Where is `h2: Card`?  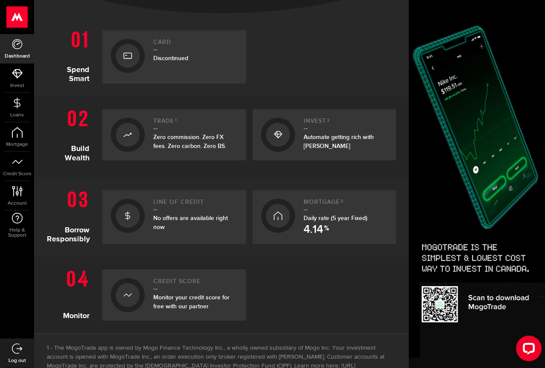
h2: Card is located at coordinates (196, 44).